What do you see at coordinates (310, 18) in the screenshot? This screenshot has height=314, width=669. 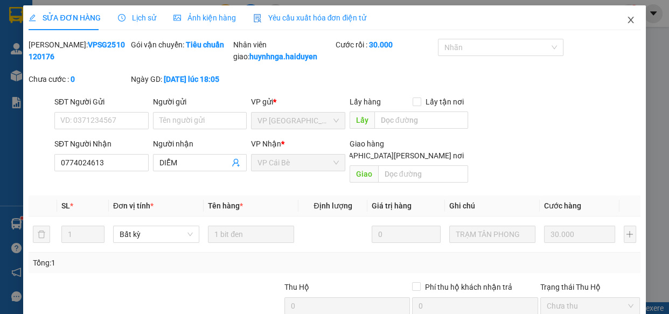 I see `span: Yêu cầu xuất hóa đơn điện tử` at bounding box center [310, 18].